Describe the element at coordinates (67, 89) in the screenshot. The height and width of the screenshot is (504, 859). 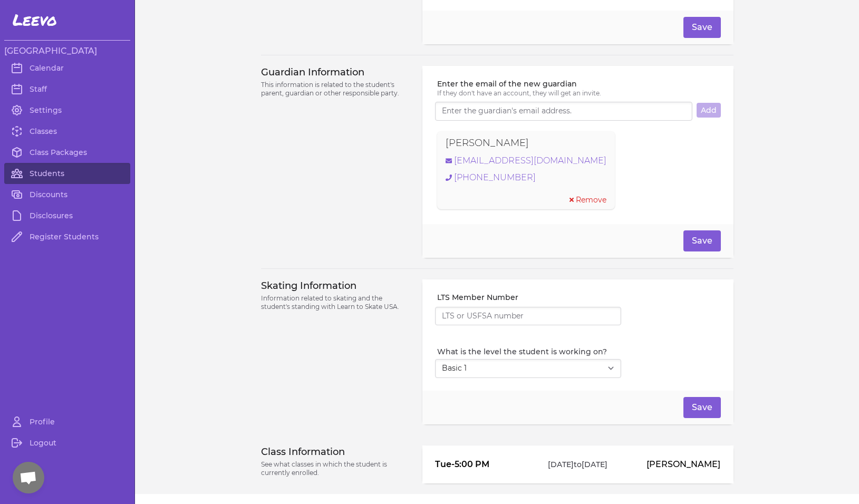
I see `a: Staff` at that location.